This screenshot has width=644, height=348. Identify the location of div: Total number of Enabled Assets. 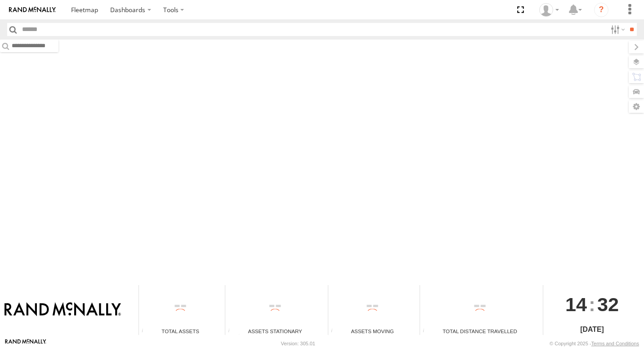
(145, 332).